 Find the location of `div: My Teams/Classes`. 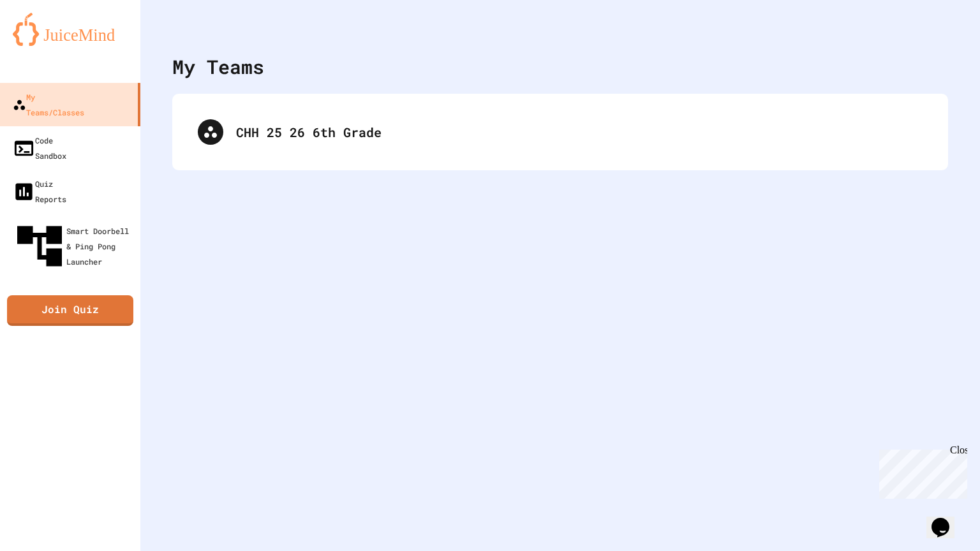

div: My Teams/Classes is located at coordinates (49, 104).